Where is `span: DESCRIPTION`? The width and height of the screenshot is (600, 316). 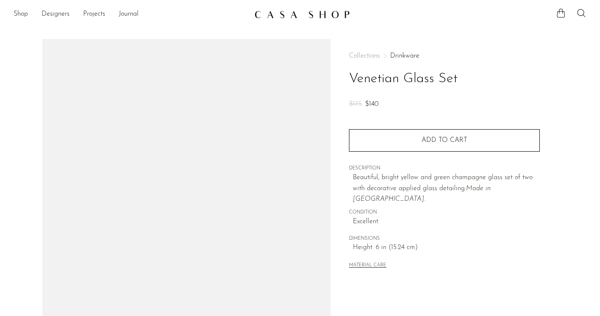
span: DESCRIPTION is located at coordinates (445, 169).